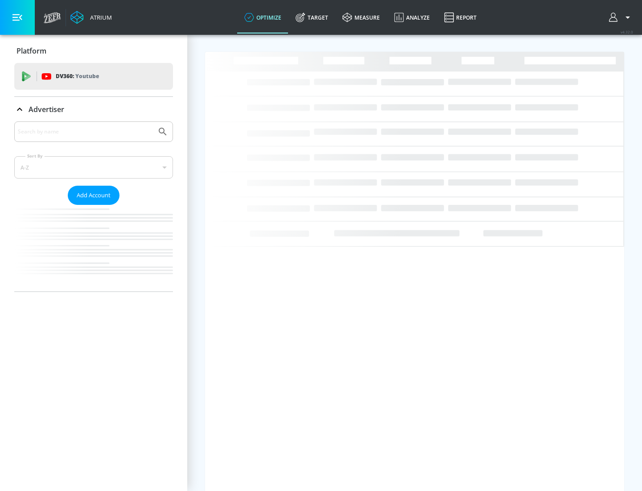 This screenshot has width=642, height=491. What do you see at coordinates (312, 17) in the screenshot?
I see `a: Target` at bounding box center [312, 17].